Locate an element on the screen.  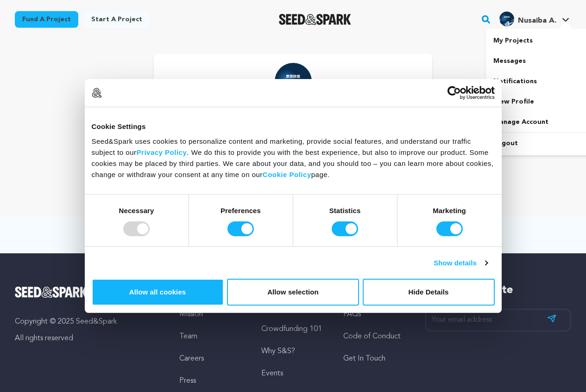
a: Start a project is located at coordinates (117, 20).